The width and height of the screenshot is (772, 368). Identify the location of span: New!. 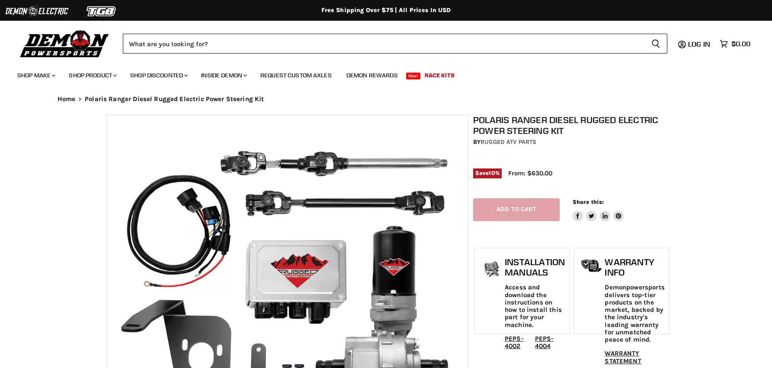
(413, 76).